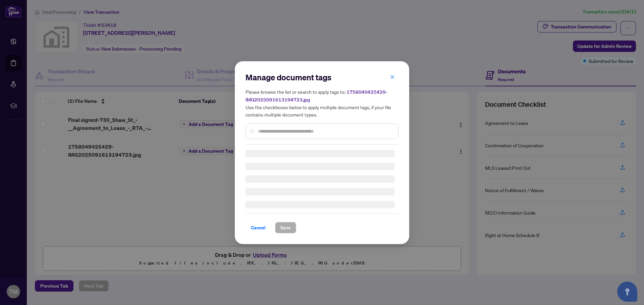 The width and height of the screenshot is (644, 305). Describe the element at coordinates (258, 228) in the screenshot. I see `button: Cancel` at that location.